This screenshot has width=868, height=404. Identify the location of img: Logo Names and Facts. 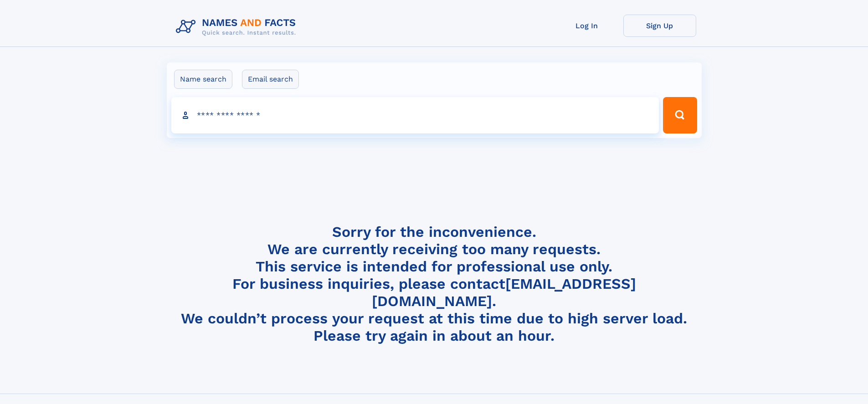
(238, 27).